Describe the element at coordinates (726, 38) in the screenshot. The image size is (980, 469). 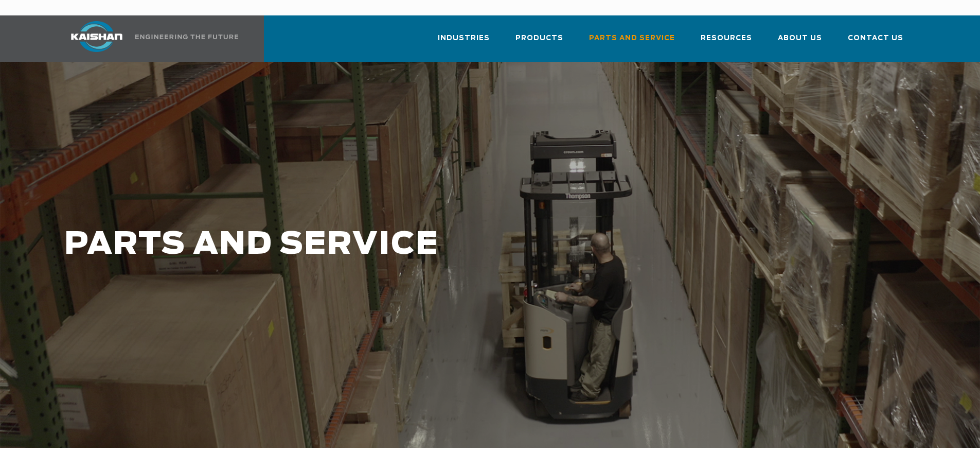
I see `span: Resources` at that location.